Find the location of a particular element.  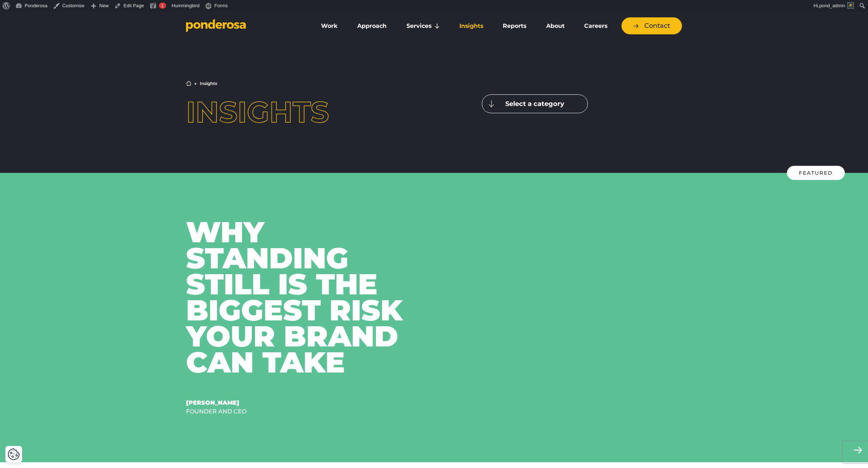

div: Featured is located at coordinates (815, 173).